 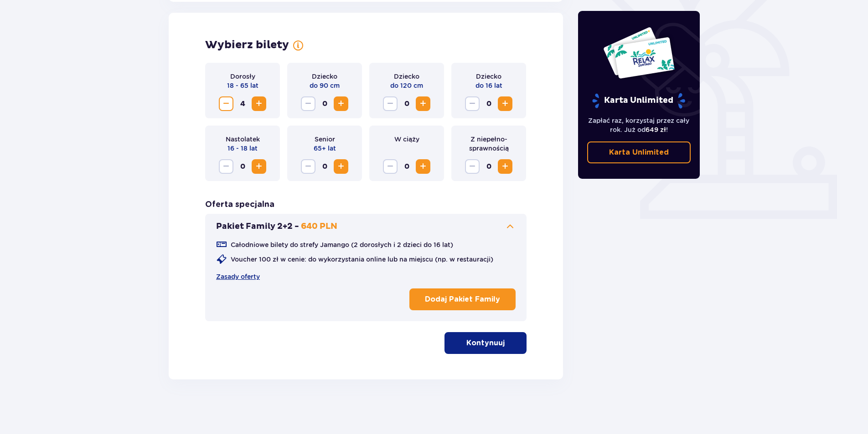 What do you see at coordinates (638, 52) in the screenshot?
I see `img: Dwie karty całoroczne do Suntago z napisem 'UNLIMITED RELAX', na białym tle z tropikalnymi liśćmi...` at bounding box center [638, 52].